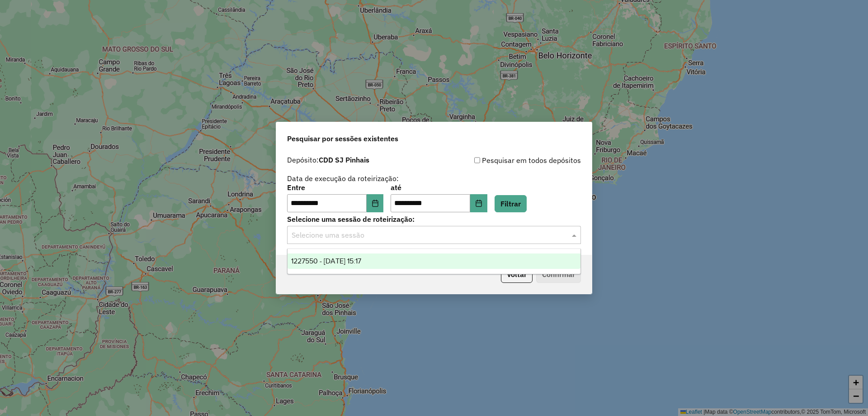 The image size is (868, 416). I want to click on label: Depósito:, so click(329, 160).